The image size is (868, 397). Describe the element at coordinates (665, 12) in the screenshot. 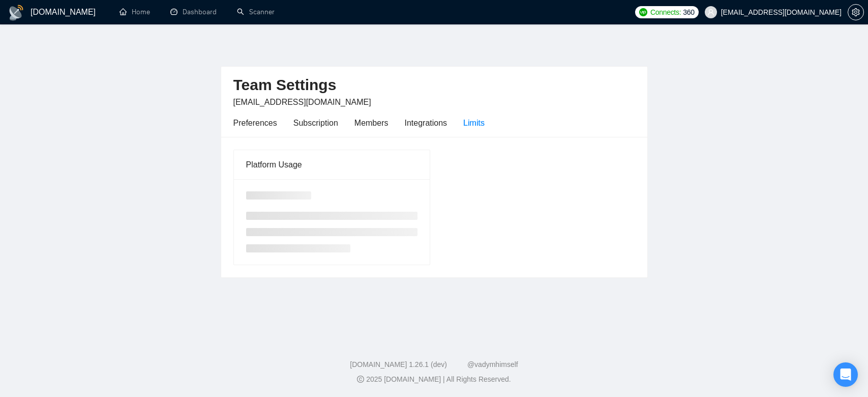

I see `span: Connects:` at that location.